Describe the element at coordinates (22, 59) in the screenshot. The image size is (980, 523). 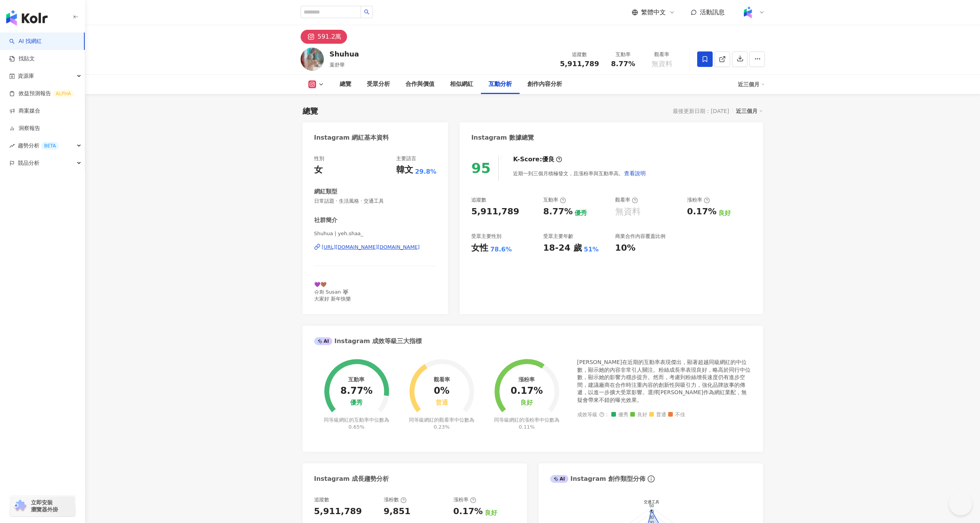
I see `a: 找貼文` at that location.